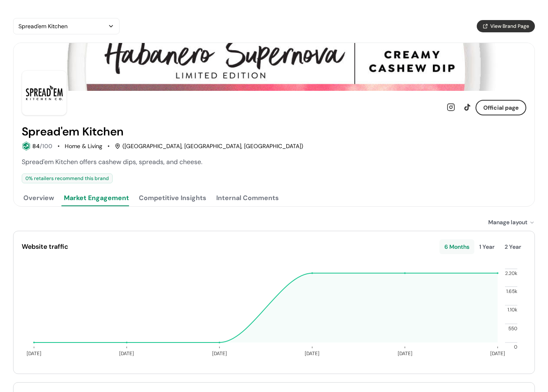  Describe the element at coordinates (62, 26) in the screenshot. I see `div: Spread'em Kitchen` at that location.